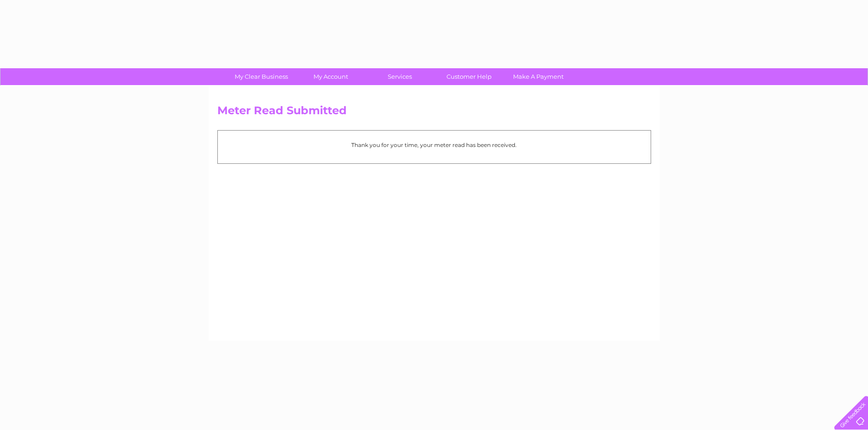  Describe the element at coordinates (261, 76) in the screenshot. I see `a: My Clear Business` at that location.